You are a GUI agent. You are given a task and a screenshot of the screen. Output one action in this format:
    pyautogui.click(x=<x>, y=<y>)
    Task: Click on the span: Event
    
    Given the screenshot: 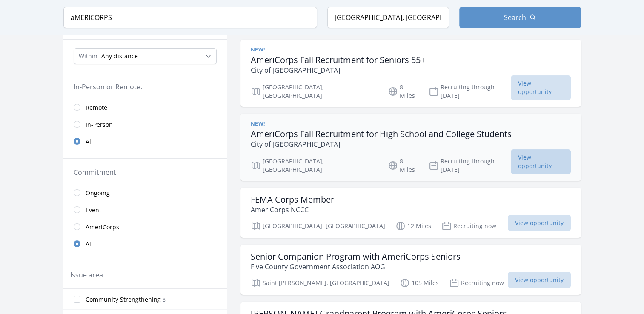 What is the action you would take?
    pyautogui.click(x=93, y=210)
    